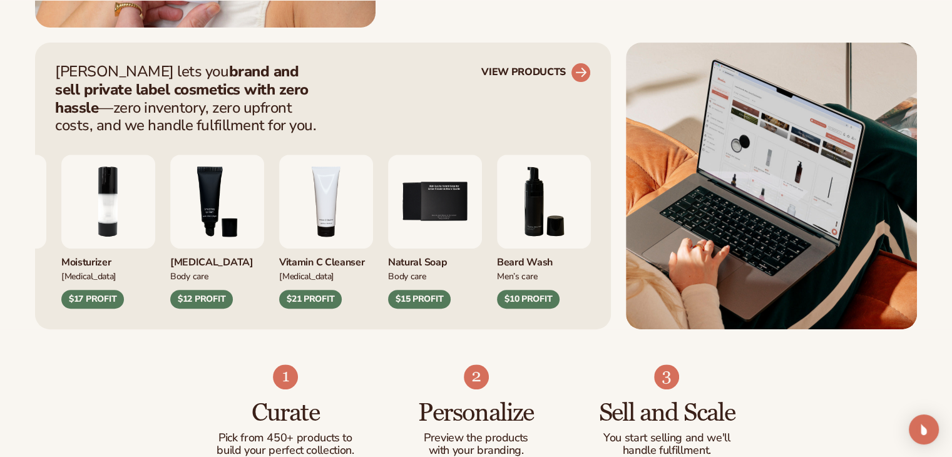  Describe the element at coordinates (285, 377) in the screenshot. I see `img: Shopify Image 4` at that location.